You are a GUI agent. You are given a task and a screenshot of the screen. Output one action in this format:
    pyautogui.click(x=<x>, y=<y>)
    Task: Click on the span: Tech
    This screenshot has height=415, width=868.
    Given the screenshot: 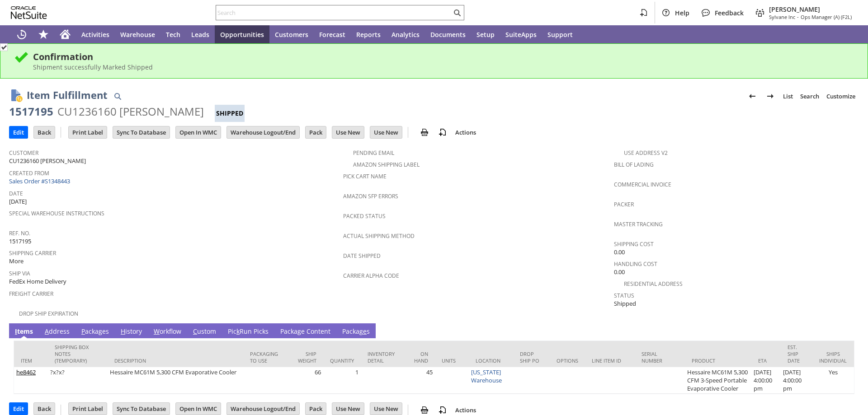 What is the action you would take?
    pyautogui.click(x=173, y=34)
    